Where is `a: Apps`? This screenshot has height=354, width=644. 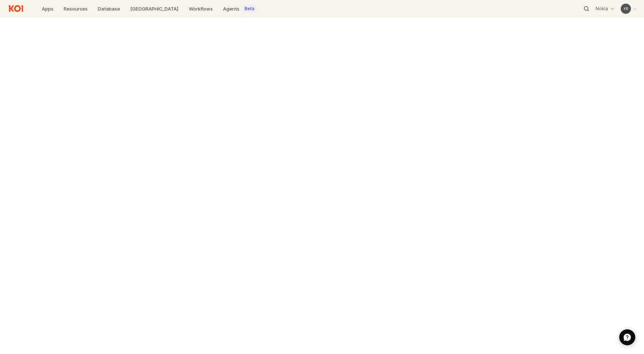 a: Apps is located at coordinates (48, 9).